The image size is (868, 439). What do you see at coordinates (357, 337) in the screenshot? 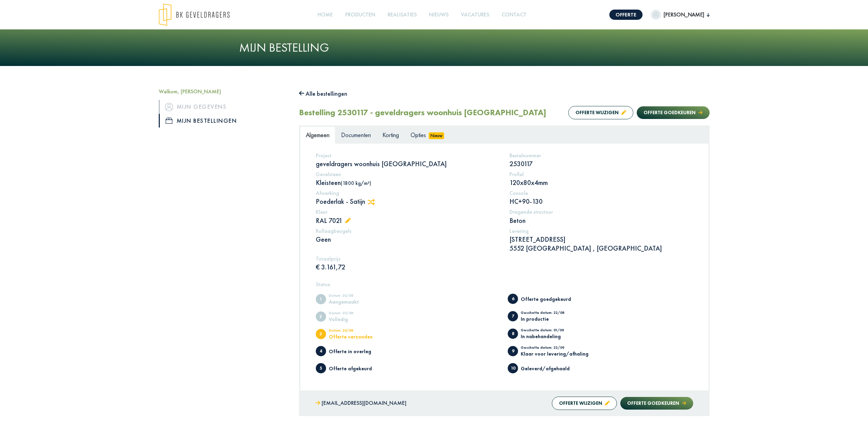
I see `div: Offerte verzonden` at bounding box center [357, 337].